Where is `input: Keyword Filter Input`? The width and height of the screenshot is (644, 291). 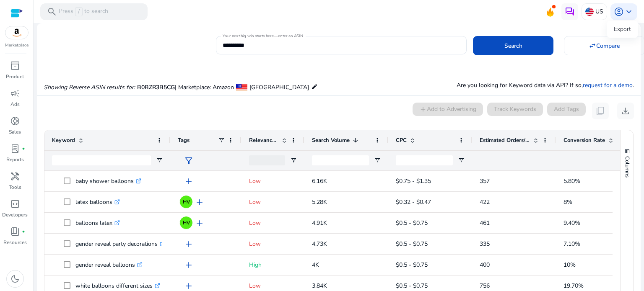
input: Keyword Filter Input is located at coordinates (101, 160).